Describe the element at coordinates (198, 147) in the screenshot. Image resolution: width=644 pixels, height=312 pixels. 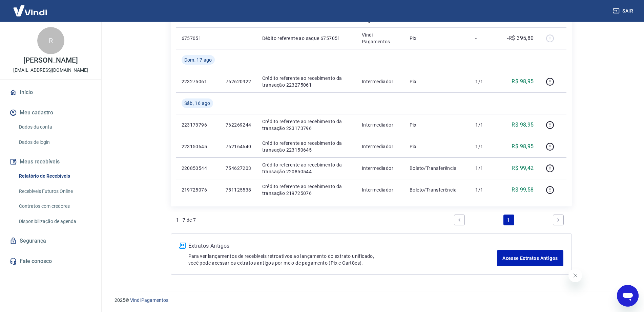
I see `p: 223150645` at that location.